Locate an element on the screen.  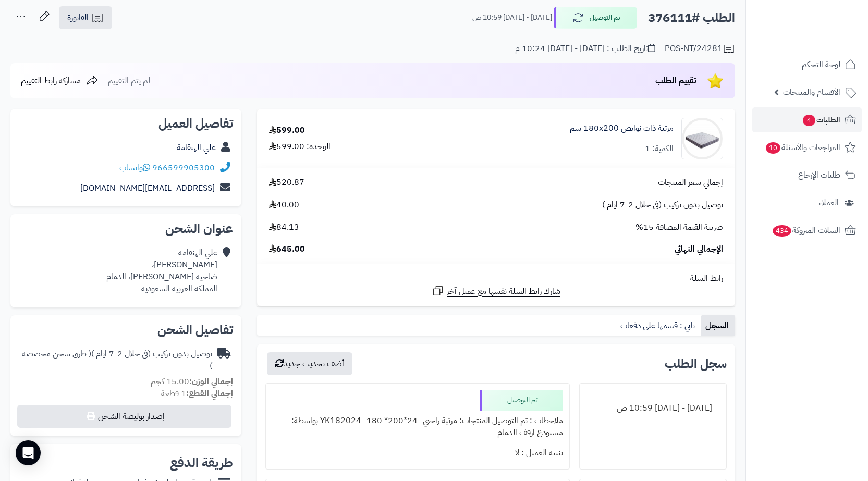
span: السلات المتروكة is located at coordinates (806, 230).